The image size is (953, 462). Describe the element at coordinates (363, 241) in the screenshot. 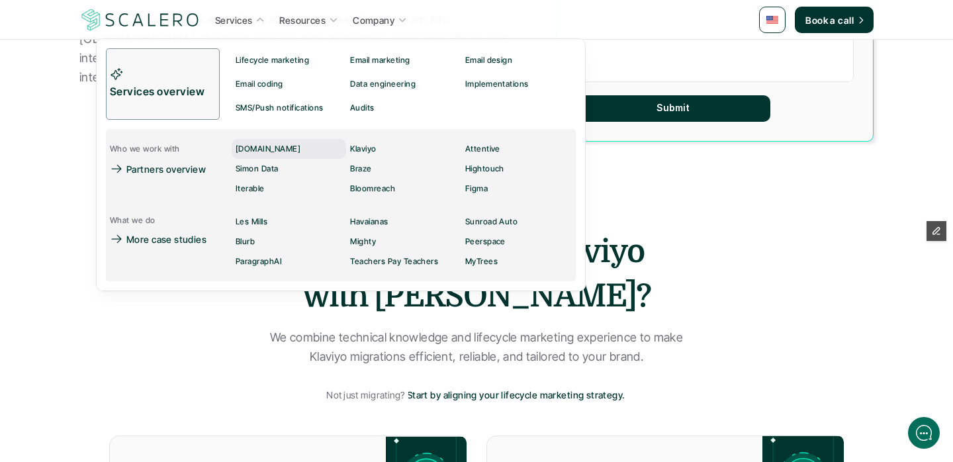

I see `p: Mighty` at that location.